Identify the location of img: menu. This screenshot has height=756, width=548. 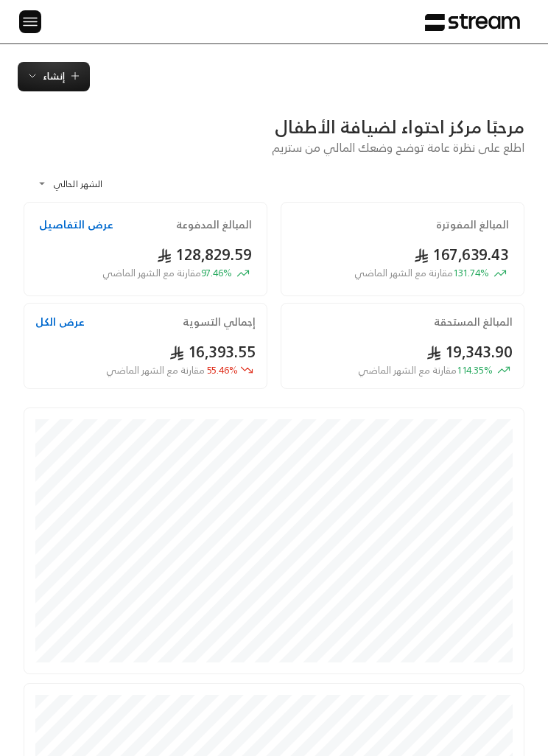
(30, 22).